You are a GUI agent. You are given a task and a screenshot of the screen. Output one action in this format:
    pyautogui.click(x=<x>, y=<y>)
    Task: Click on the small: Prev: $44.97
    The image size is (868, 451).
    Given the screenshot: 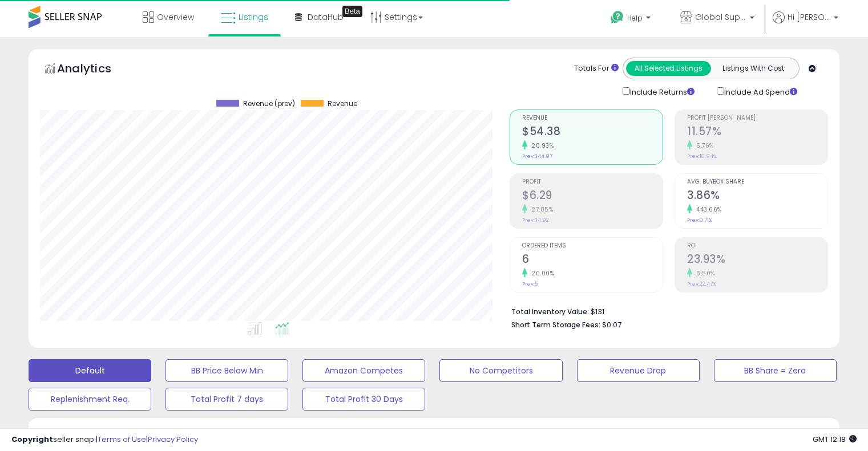 What is the action you would take?
    pyautogui.click(x=537, y=156)
    